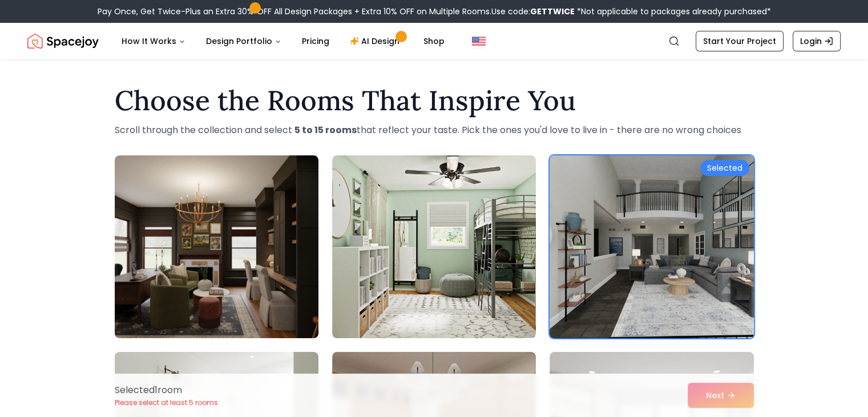 This screenshot has width=868, height=417. What do you see at coordinates (154, 41) in the screenshot?
I see `button: How It Works` at bounding box center [154, 41].